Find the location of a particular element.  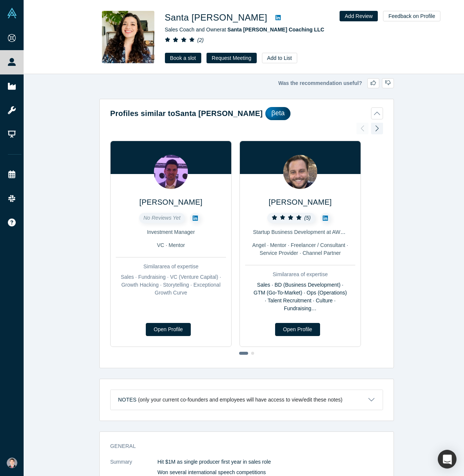

a: Book a slot is located at coordinates (183, 58).